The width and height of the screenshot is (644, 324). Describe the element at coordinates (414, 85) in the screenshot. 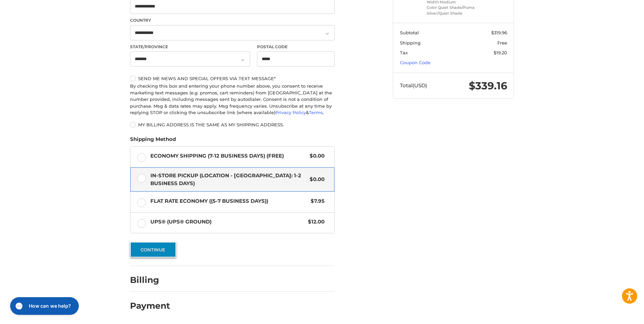

I see `span: Total (USD)` at that location.